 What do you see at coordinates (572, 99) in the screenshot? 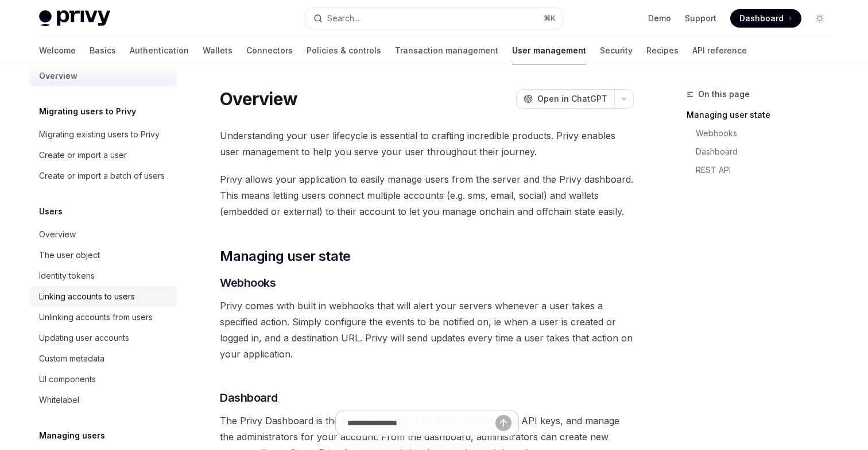
I see `span: Open in ChatGPT` at bounding box center [572, 99].